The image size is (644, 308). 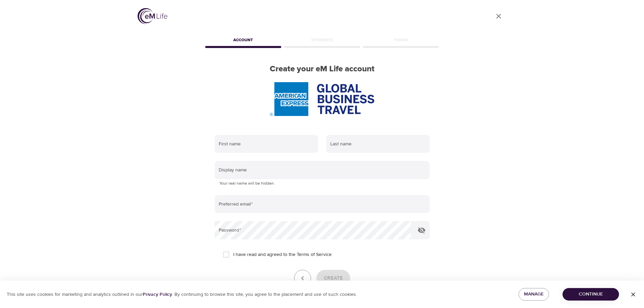 I want to click on a: Privacy Policy, so click(x=157, y=294).